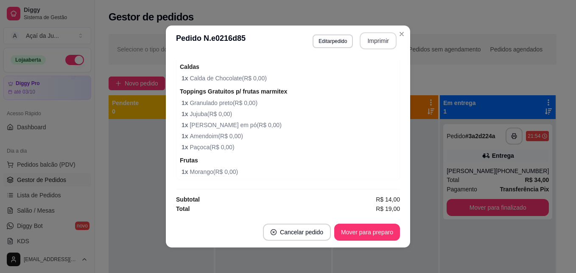 This screenshot has width=576, height=273. What do you see at coordinates (183, 208) in the screenshot?
I see `strong: Total` at bounding box center [183, 208].